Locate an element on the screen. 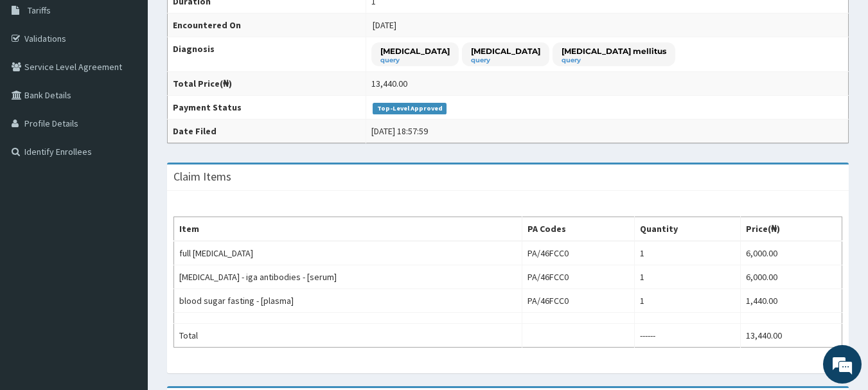 This screenshot has width=868, height=390. th: Total Price(₦) is located at coordinates (266, 84).